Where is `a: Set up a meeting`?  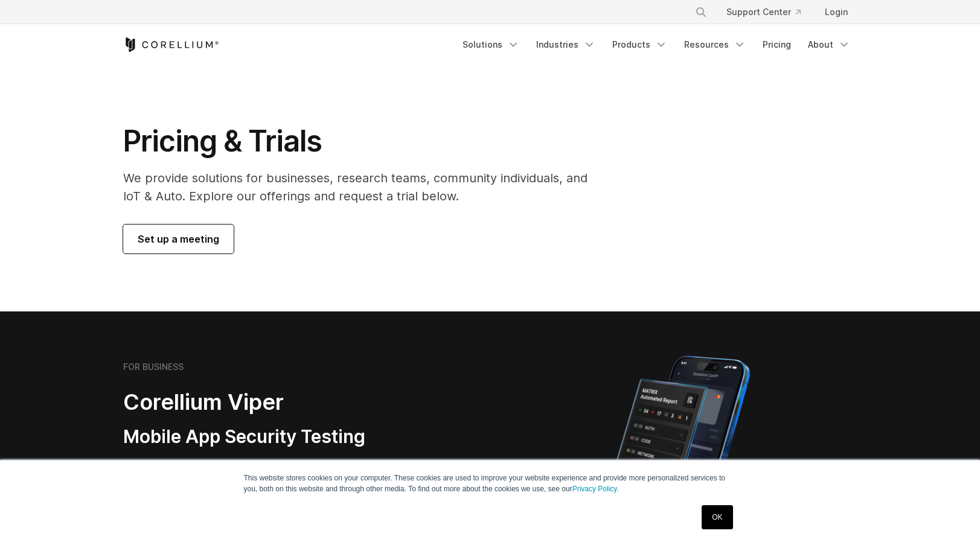 a: Set up a meeting is located at coordinates (178, 239).